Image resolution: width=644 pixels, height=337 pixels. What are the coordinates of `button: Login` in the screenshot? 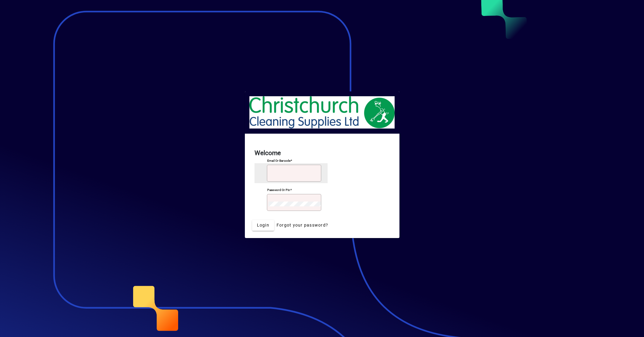 It's located at (263, 225).